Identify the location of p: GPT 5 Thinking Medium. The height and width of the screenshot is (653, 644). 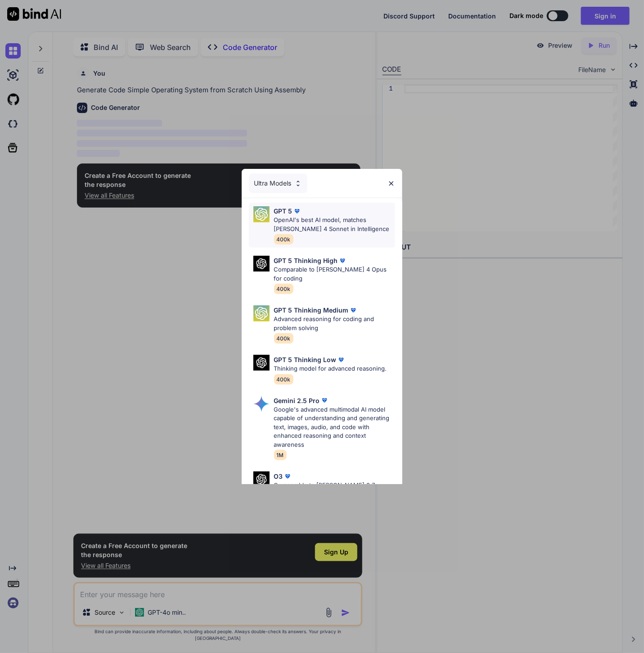
(312, 310).